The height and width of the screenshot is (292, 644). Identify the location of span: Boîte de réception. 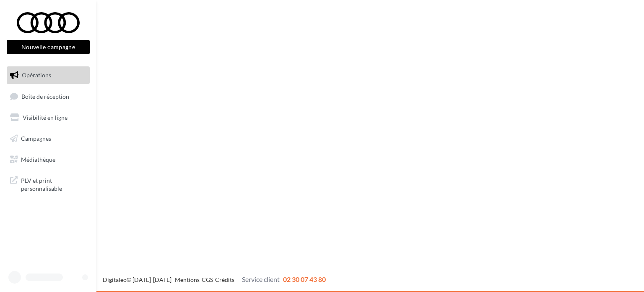
(45, 95).